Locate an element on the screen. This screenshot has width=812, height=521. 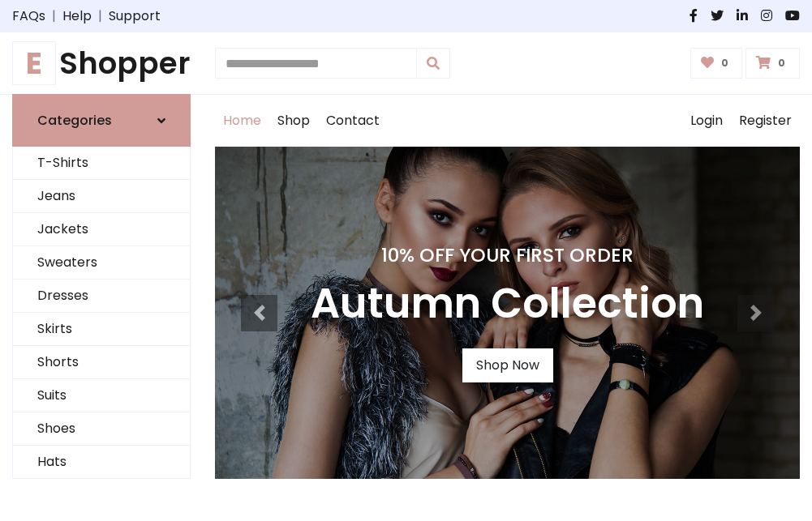
a: Help is located at coordinates (77, 16).